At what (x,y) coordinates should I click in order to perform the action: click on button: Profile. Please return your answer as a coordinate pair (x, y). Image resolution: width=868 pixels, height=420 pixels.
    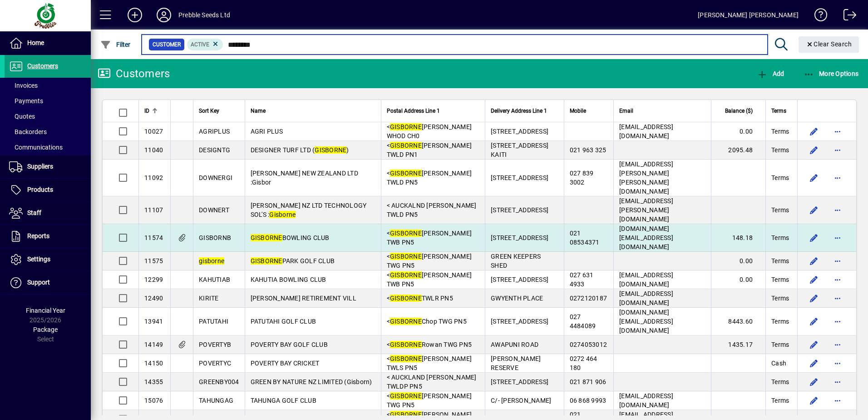
    Looking at the image, I should click on (164, 15).